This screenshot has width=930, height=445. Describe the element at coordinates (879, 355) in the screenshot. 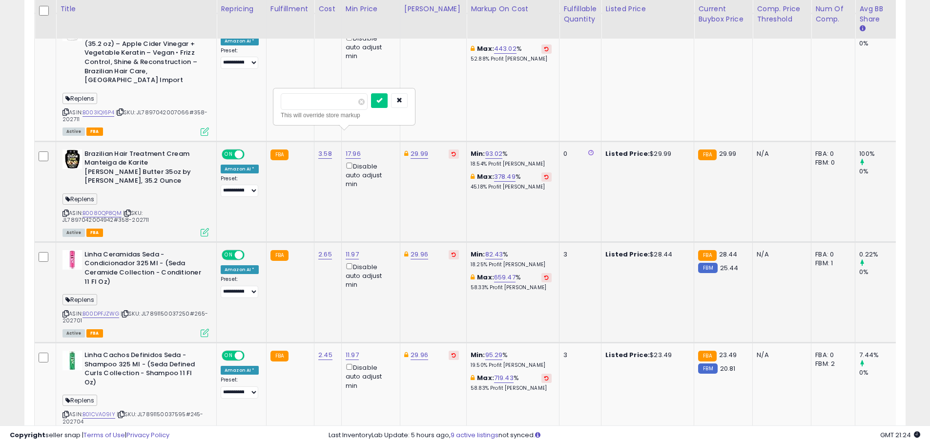

I see `div: 7.44%` at that location.